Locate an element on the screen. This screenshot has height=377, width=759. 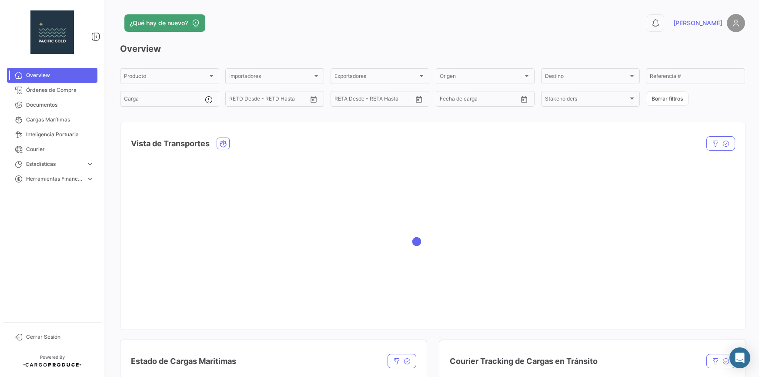
button: ¿Qué hay de nuevo? is located at coordinates (165, 23).